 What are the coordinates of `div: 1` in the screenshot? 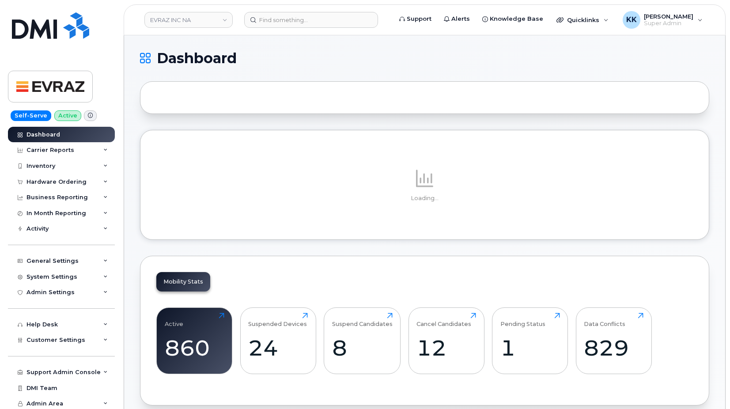 It's located at (530, 348).